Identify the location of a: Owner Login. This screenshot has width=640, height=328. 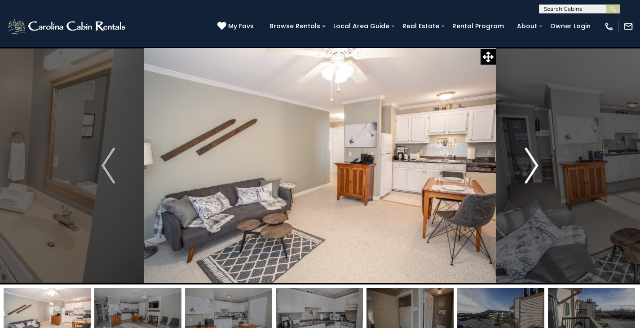
(570, 26).